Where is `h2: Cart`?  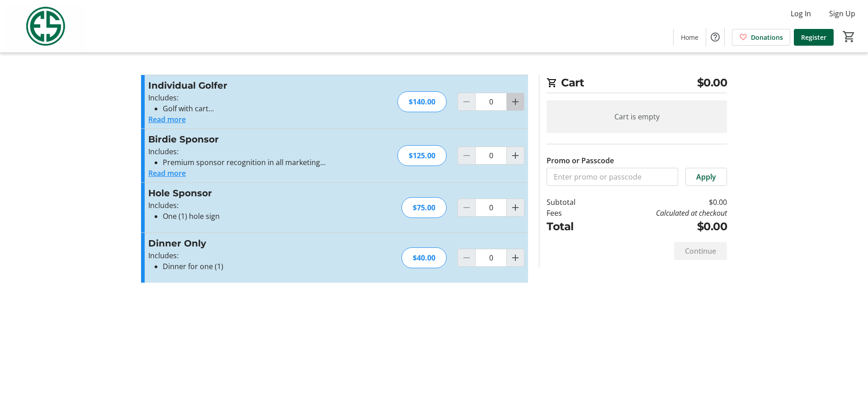
h2: Cart is located at coordinates (637, 84).